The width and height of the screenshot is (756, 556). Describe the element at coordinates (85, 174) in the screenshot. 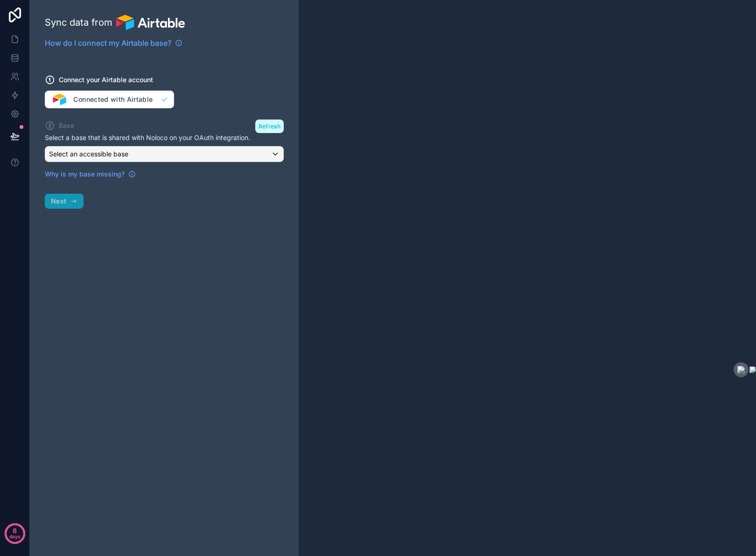

I see `span: Why is my base missing?` at that location.